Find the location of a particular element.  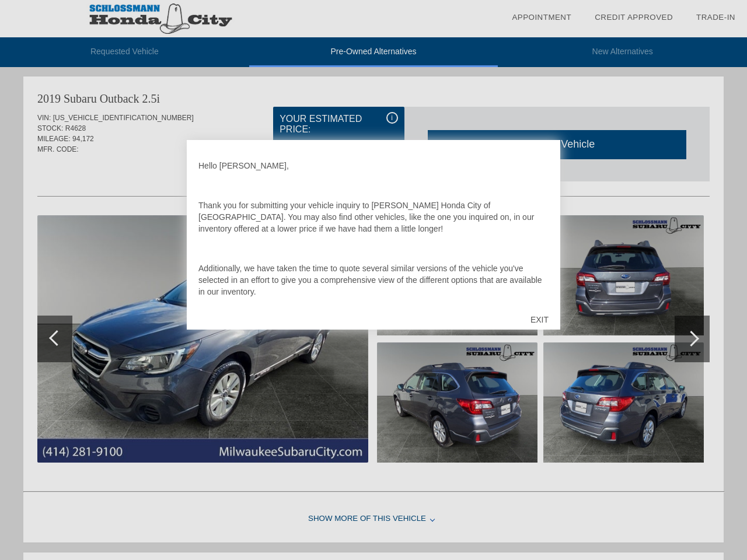

a: Credit Approved is located at coordinates (634, 17).